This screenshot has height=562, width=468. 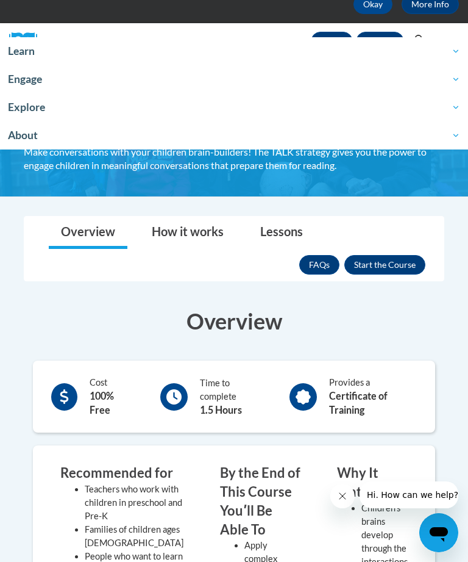 I want to click on a: Lessons, so click(x=282, y=232).